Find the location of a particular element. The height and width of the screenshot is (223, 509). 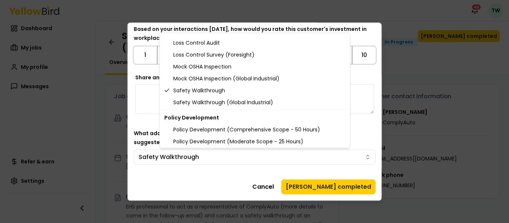

div: Policy Development (Comprehensive Scope - 50 Hours) is located at coordinates (255, 130).